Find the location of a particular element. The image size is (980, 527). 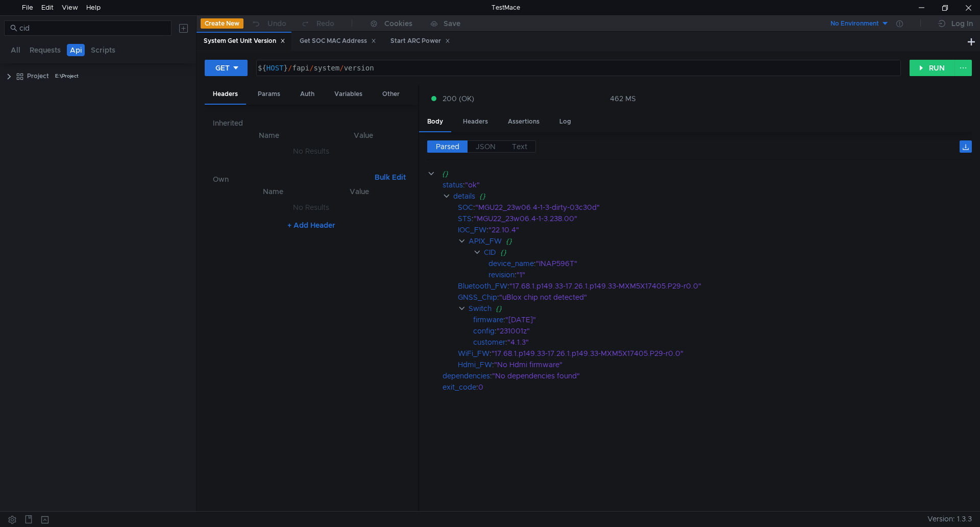

div: APIX_FW is located at coordinates (485, 241).